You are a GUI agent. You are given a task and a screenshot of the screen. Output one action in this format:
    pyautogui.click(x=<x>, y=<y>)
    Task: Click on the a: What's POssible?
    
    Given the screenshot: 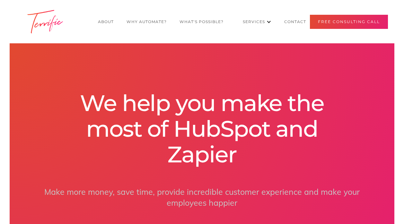 What is the action you would take?
    pyautogui.click(x=201, y=22)
    